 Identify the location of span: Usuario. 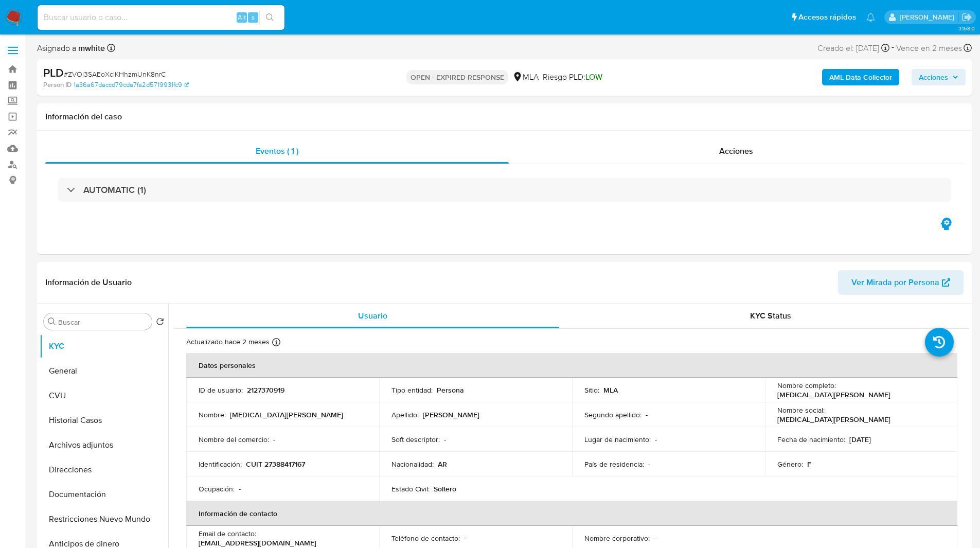
(373, 315).